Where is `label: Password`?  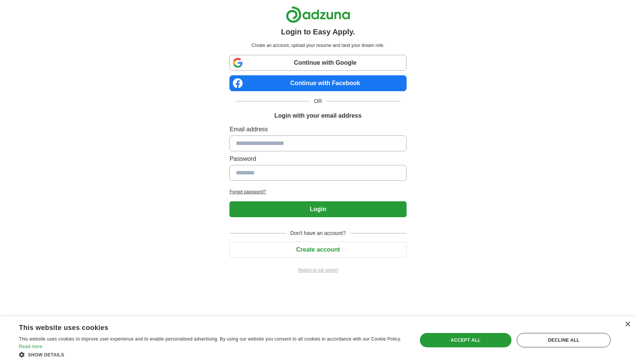
label: Password is located at coordinates (318, 159).